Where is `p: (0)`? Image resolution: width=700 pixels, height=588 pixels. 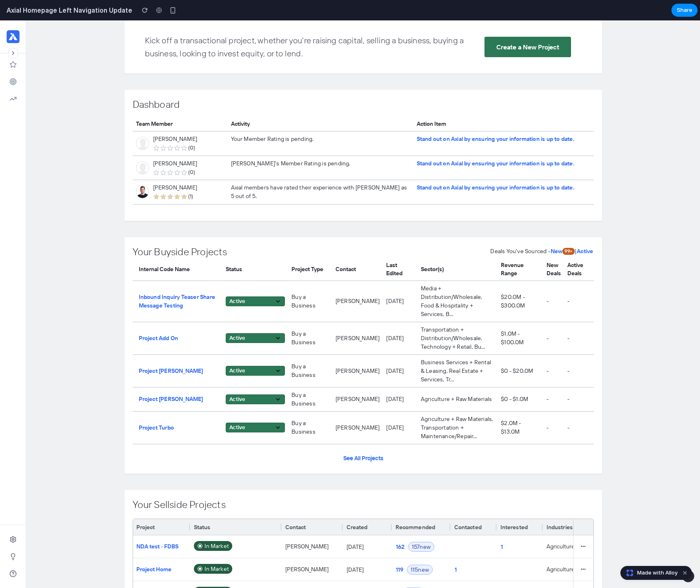
p: (0) is located at coordinates (192, 151).